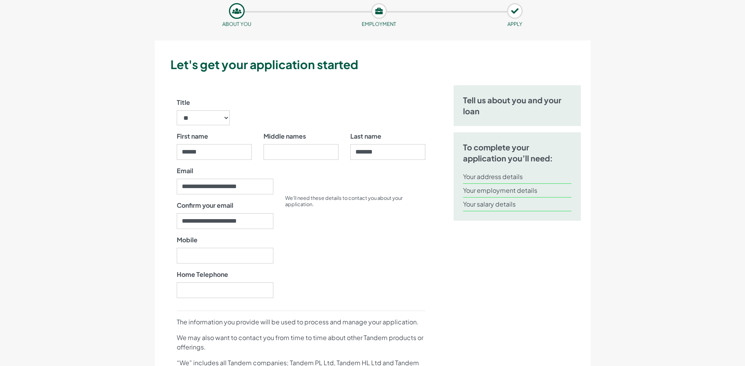 This screenshot has width=745, height=366. What do you see at coordinates (285, 136) in the screenshot?
I see `label: Middle names` at bounding box center [285, 136].